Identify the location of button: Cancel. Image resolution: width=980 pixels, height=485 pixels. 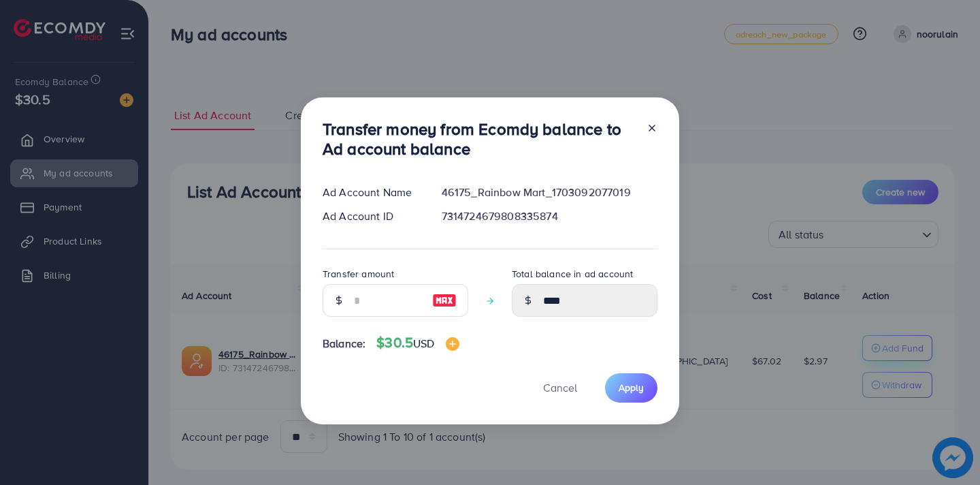
(561, 387).